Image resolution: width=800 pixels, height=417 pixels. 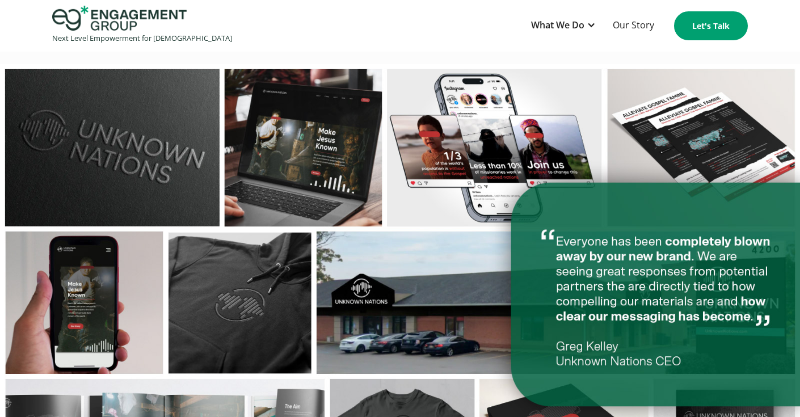 What do you see at coordinates (710, 26) in the screenshot?
I see `a: Let's Talk` at bounding box center [710, 26].